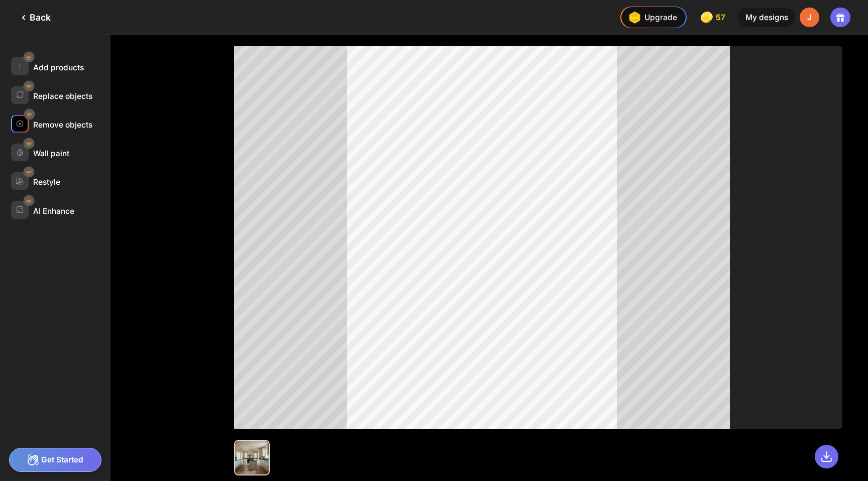  What do you see at coordinates (63, 125) in the screenshot?
I see `div: Remove objects` at bounding box center [63, 125].